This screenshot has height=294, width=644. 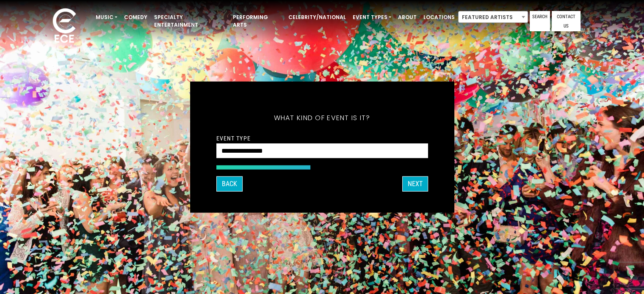 I want to click on a: Event Types, so click(x=372, y=17).